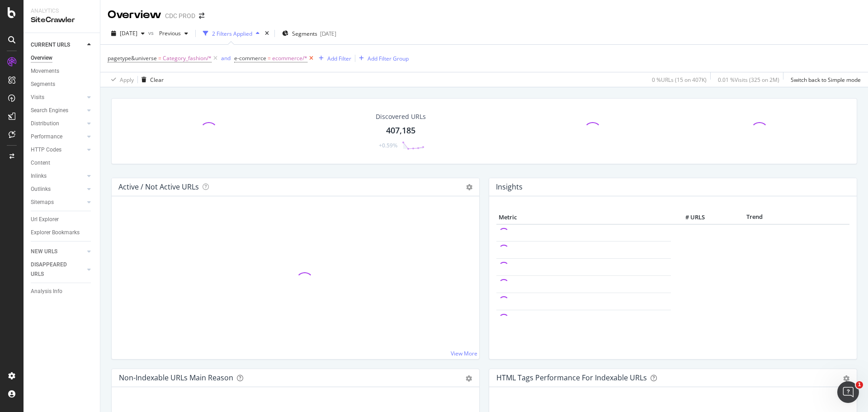  Describe the element at coordinates (62, 84) in the screenshot. I see `a: Segments` at that location.